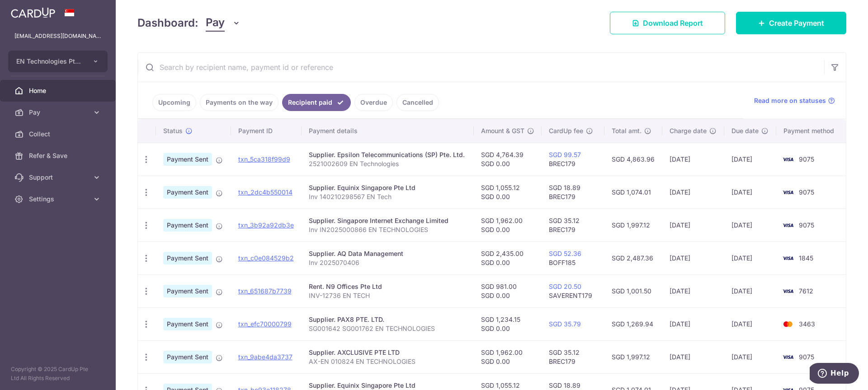  What do you see at coordinates (387, 230) in the screenshot?
I see `p: Inv IN2025000866 EN TECHNOLOGIES` at bounding box center [387, 230].